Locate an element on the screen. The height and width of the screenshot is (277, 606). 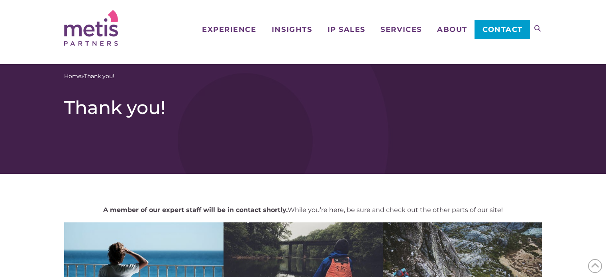
strong: A member of our expert staff will be in contact shortly. is located at coordinates (195, 209).